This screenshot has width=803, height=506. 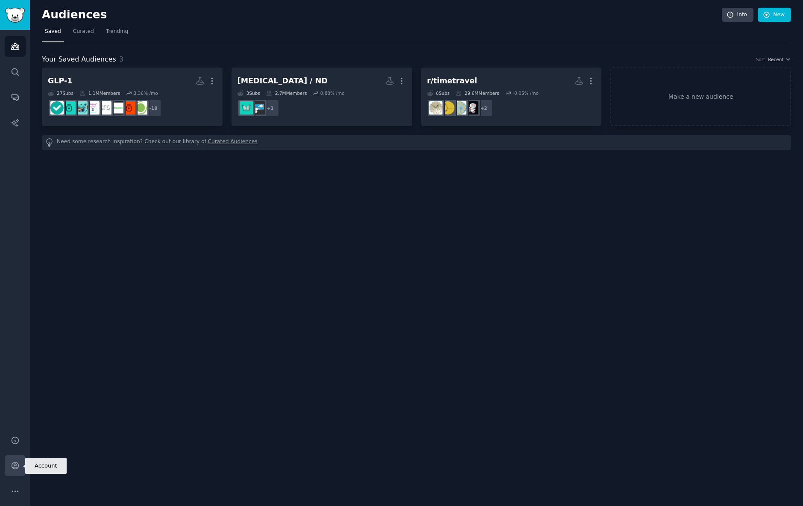 What do you see at coordinates (286, 93) in the screenshot?
I see `div: 2.7M Members` at bounding box center [286, 93].